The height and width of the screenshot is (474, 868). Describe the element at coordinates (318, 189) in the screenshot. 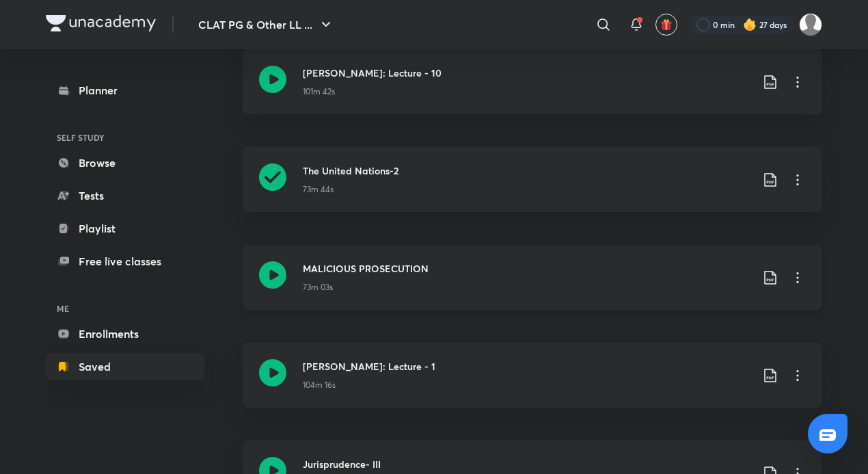

I see `p: 73m 44s` at that location.